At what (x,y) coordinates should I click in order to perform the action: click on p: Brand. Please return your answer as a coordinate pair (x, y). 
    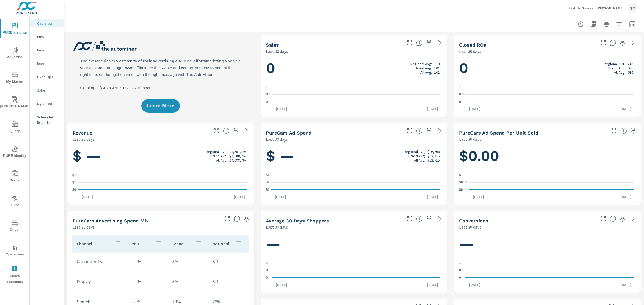
    Looking at the image, I should click on (182, 244).